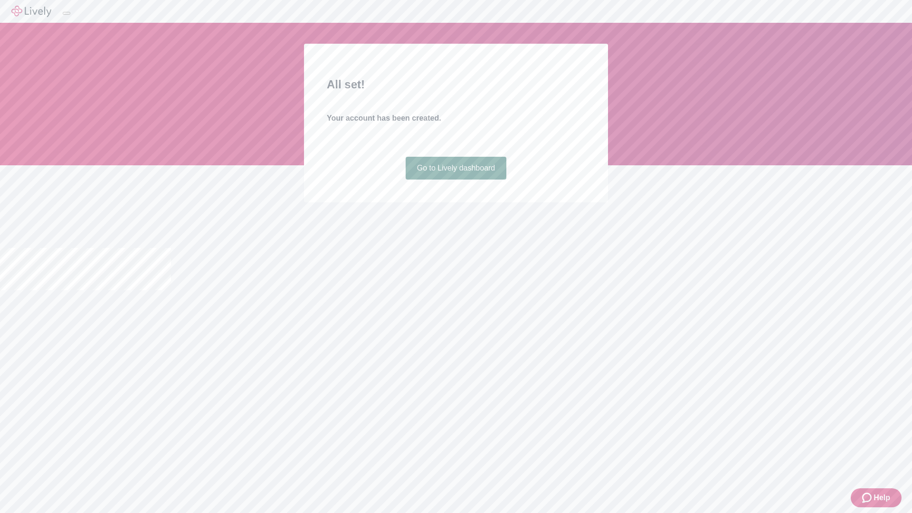 This screenshot has width=912, height=513. Describe the element at coordinates (456, 168) in the screenshot. I see `a: Go to Lively dashboard` at that location.